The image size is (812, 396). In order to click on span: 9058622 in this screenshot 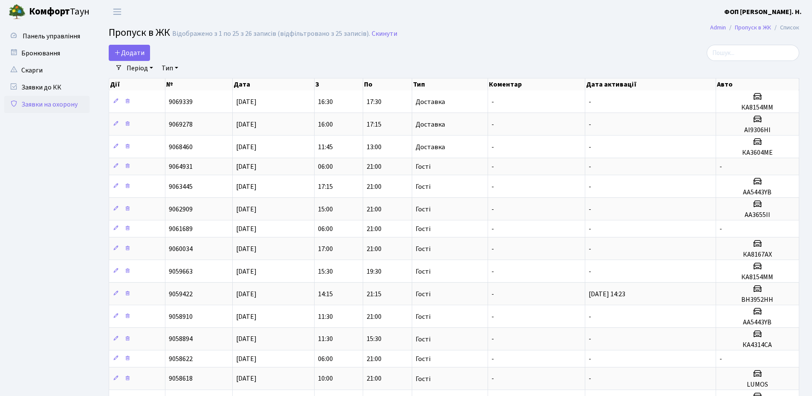, I will do `click(181, 359)`.